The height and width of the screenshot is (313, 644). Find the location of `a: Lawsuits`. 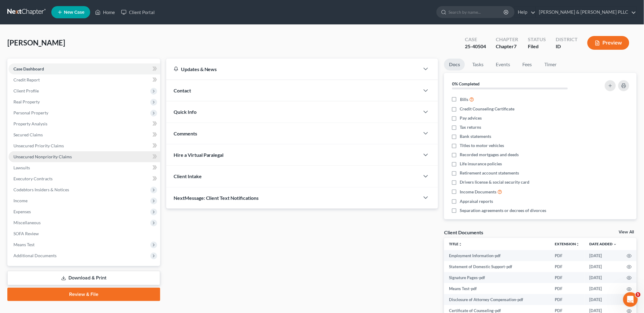

a: Lawsuits is located at coordinates (84, 168).